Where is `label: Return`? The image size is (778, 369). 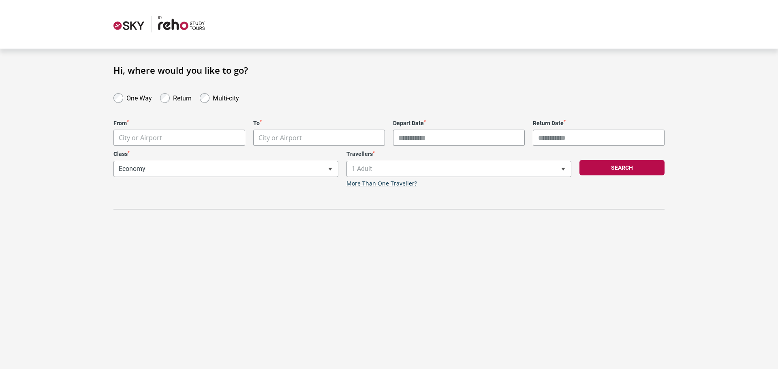
label: Return is located at coordinates (182, 97).